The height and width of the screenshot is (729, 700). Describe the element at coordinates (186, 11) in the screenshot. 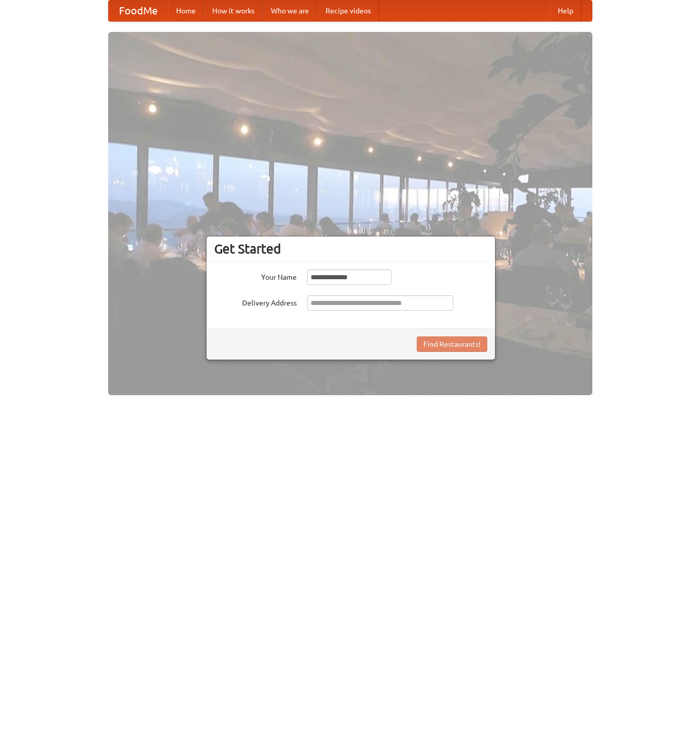

I see `a: Home` at that location.